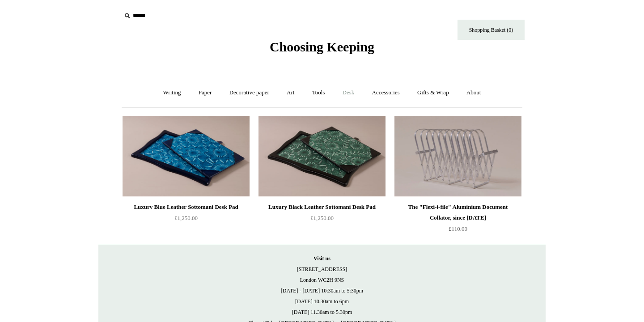  I want to click on div: Luxury Blue Leather Sottomani Desk Pad, so click(186, 207).